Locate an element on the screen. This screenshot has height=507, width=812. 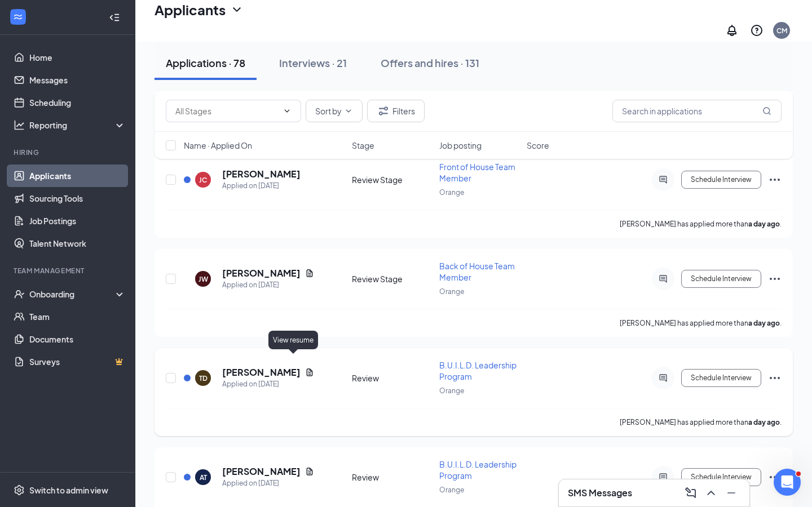
svg: Filter is located at coordinates (383, 111).